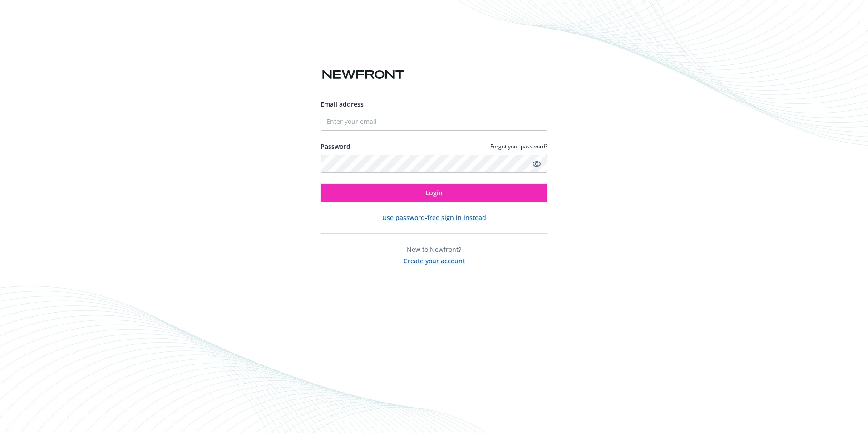 This screenshot has width=868, height=433. I want to click on a: Forgot your password?, so click(519, 146).